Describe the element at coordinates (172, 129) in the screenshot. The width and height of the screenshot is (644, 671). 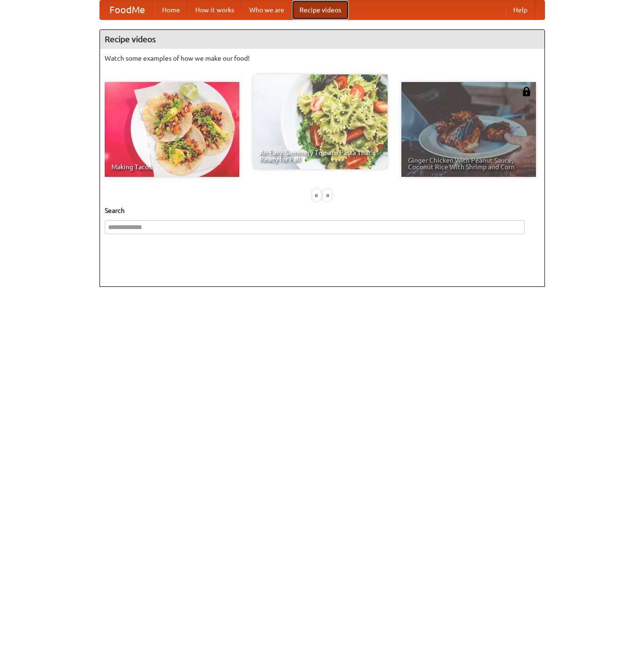
I see `a: Making Tacos` at that location.